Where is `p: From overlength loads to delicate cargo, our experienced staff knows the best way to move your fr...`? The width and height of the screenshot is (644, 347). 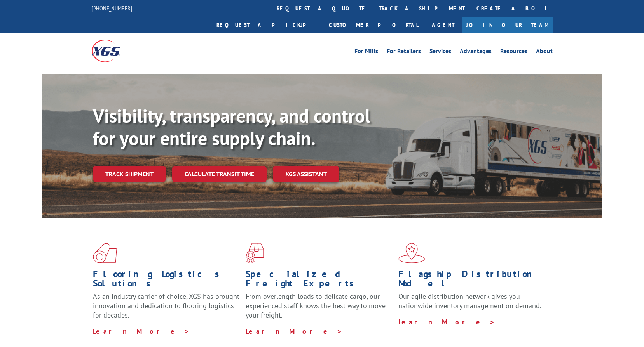 p: From overlength loads to delicate cargo, our experienced staff knows the best way to move your fr... is located at coordinates (319, 309).